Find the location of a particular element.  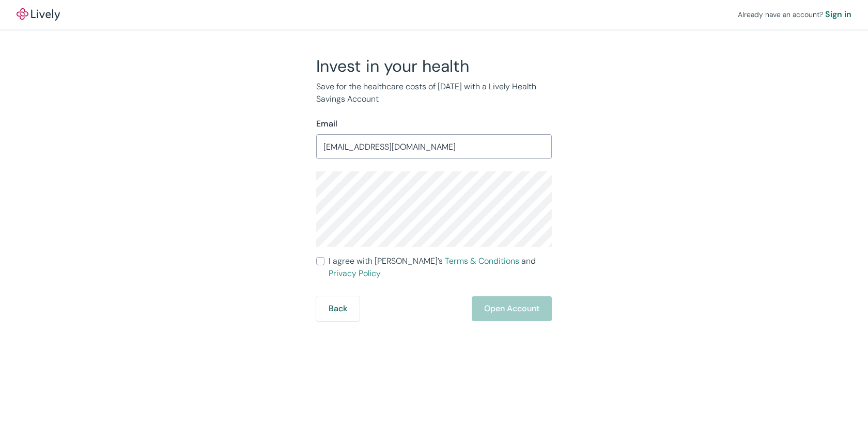

div: Already have an account? is located at coordinates (794, 14).